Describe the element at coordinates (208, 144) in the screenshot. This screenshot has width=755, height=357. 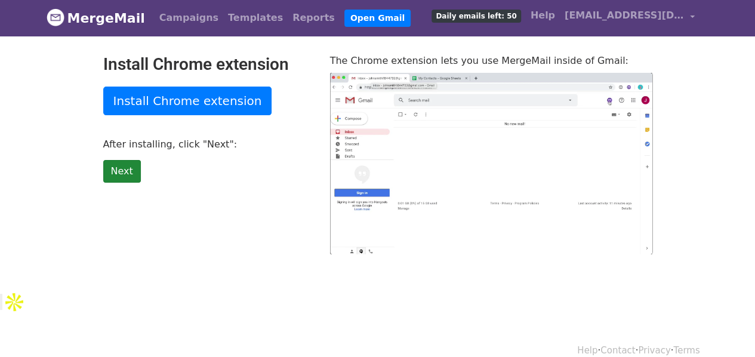
I see `p: After installing, click "Next":` at that location.